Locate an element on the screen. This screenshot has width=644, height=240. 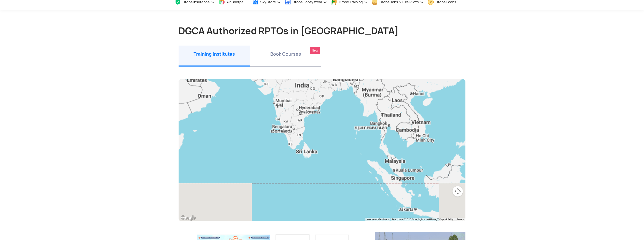
button: Map camera controls is located at coordinates (458, 192).